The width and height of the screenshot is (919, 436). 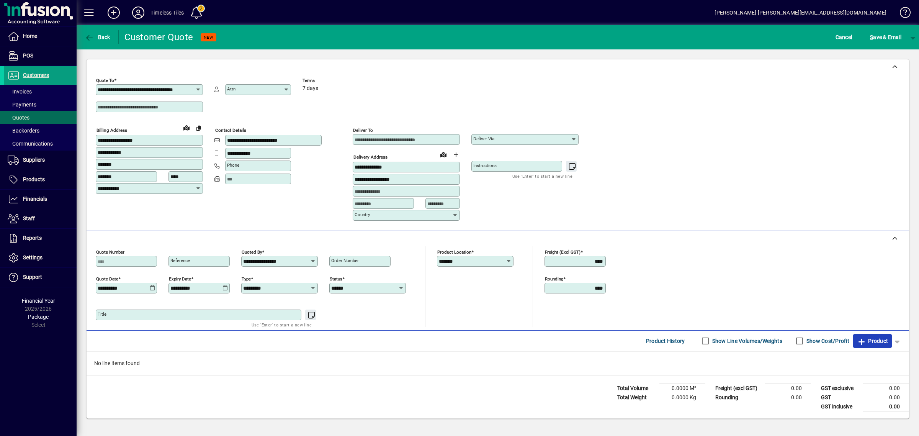 I want to click on mat-label: Phone, so click(x=233, y=165).